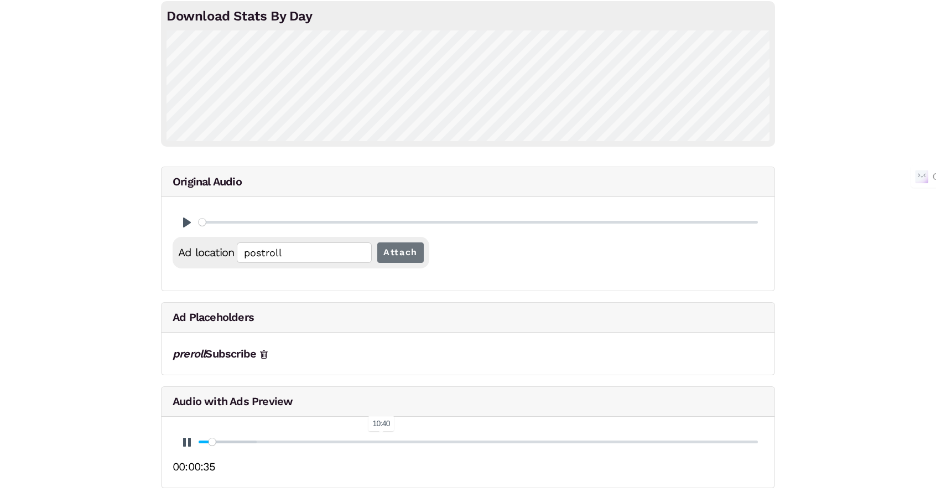 This screenshot has height=497, width=936. Describe the element at coordinates (214, 353) in the screenshot. I see `a: prerollSubscribe` at that location.